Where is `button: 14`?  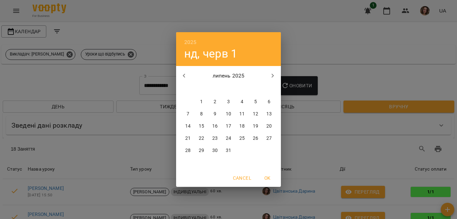
button: 14 is located at coordinates (188, 126).